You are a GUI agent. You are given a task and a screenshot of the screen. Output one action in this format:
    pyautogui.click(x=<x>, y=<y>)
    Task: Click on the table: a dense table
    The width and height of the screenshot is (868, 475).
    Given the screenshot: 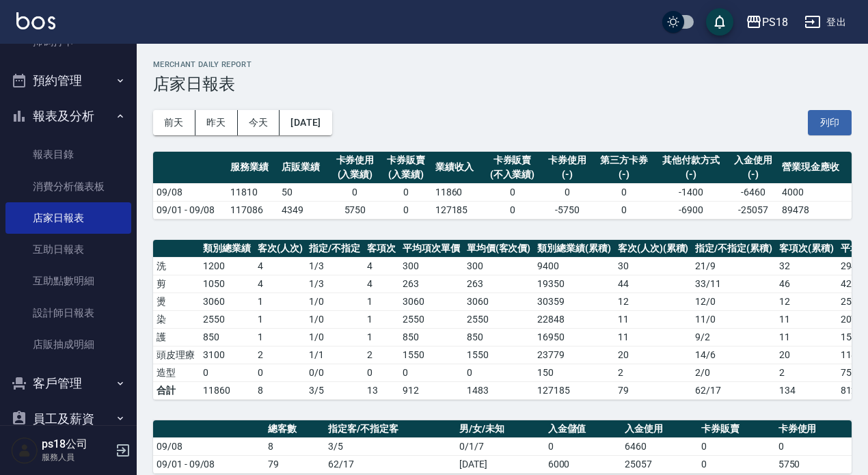 What is the action you would take?
    pyautogui.click(x=502, y=447)
    